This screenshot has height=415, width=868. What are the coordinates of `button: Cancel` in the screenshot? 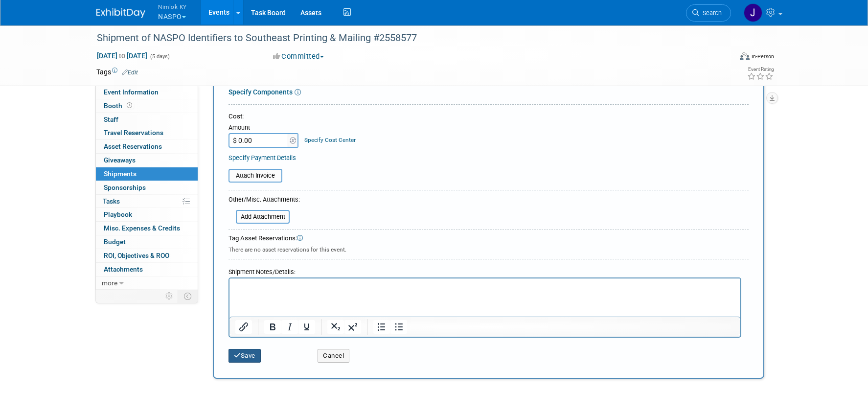 It's located at (333, 356).